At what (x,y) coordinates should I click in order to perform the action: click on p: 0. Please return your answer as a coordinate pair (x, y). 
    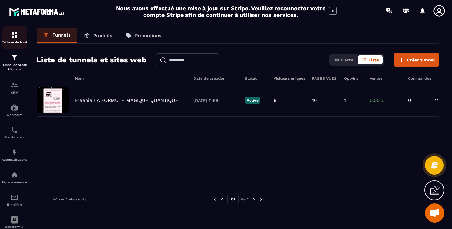
    Looking at the image, I should click on (418, 100).